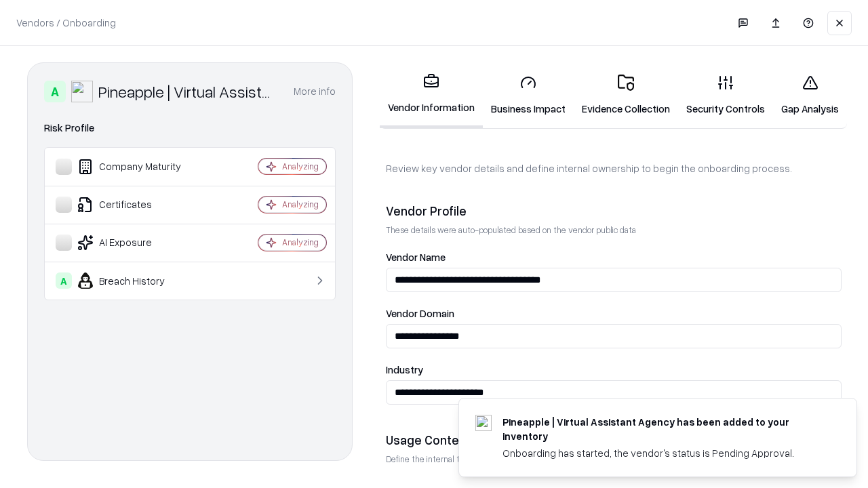  I want to click on label: Vendor Name, so click(614, 257).